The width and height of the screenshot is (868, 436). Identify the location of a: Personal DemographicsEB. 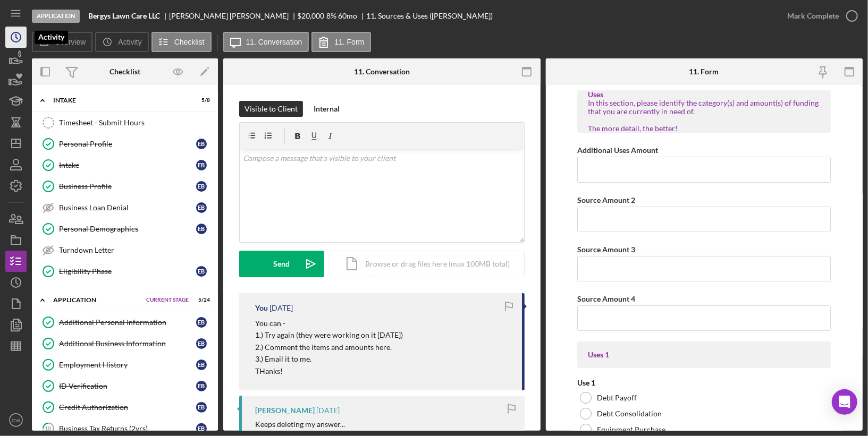
(125, 229).